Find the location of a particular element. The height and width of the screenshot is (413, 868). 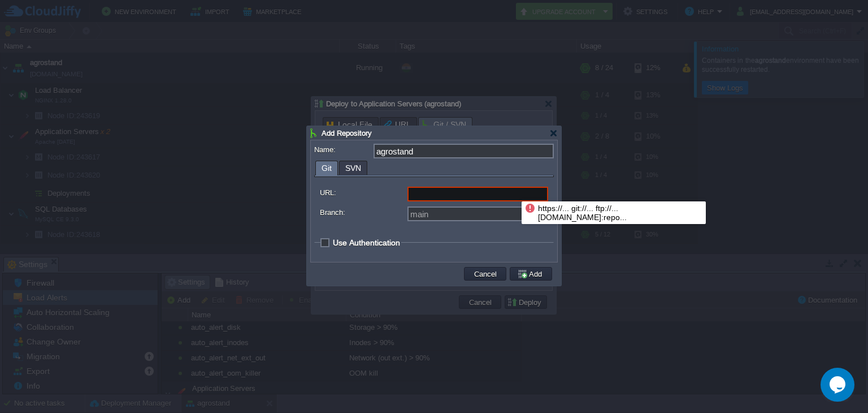

span: Add Repository is located at coordinates (346, 133).